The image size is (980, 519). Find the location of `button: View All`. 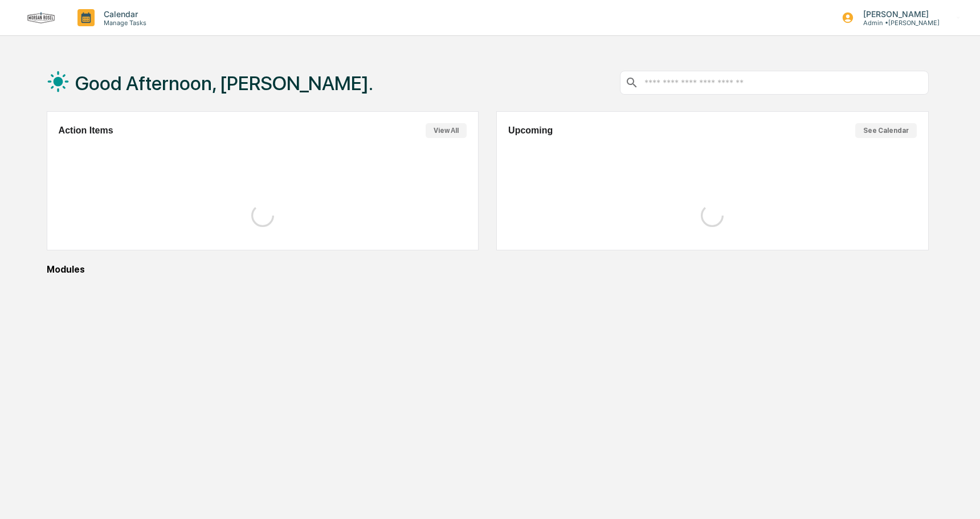

button: View All is located at coordinates (446, 131).